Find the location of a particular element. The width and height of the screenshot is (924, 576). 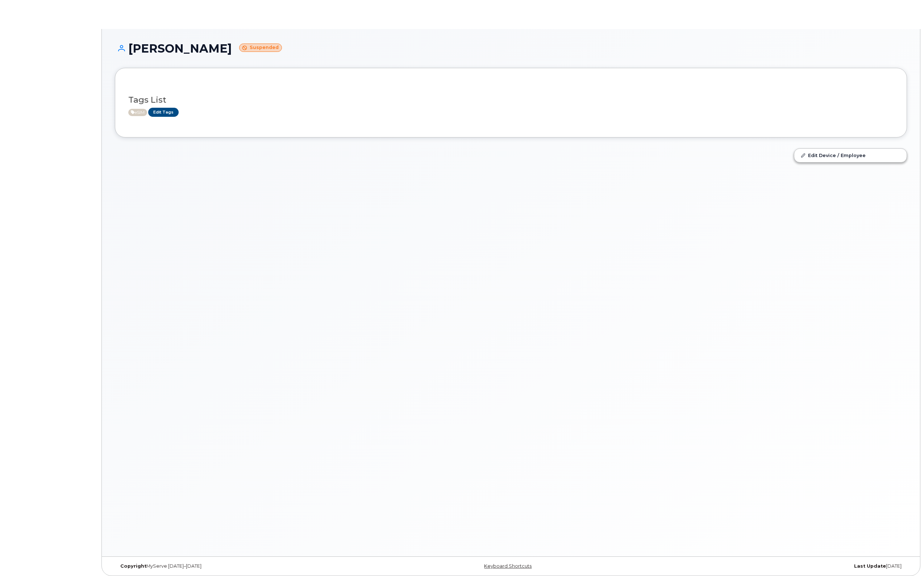

h3: Tags List is located at coordinates (511, 100).